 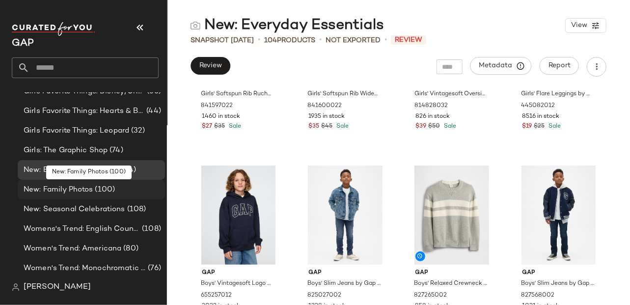 I want to click on span: 8516 in stock, so click(x=541, y=117).